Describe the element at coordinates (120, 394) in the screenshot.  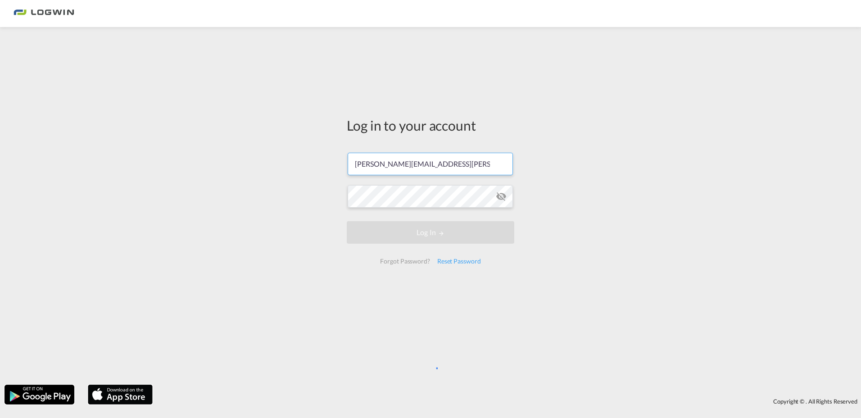
I see `img: apple.png` at that location.